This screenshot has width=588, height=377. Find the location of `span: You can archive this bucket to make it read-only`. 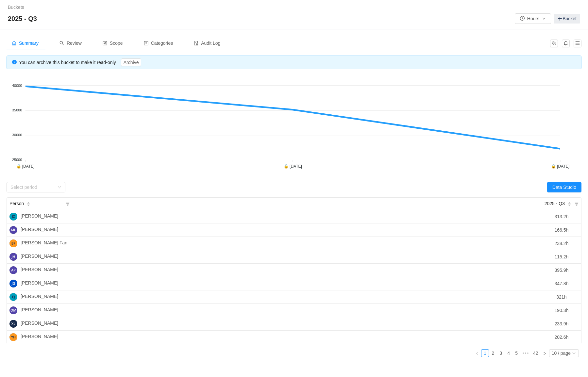

span: You can archive this bucket to make it read-only is located at coordinates (80, 63).